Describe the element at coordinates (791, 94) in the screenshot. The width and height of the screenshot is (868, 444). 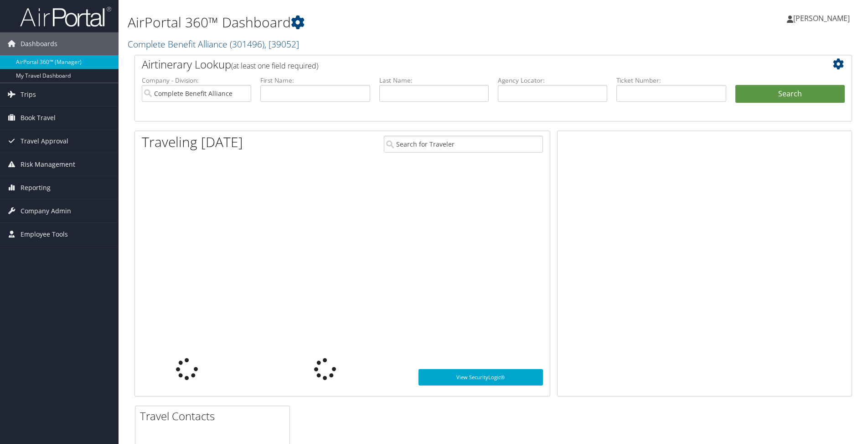
I see `button: Search` at that location.